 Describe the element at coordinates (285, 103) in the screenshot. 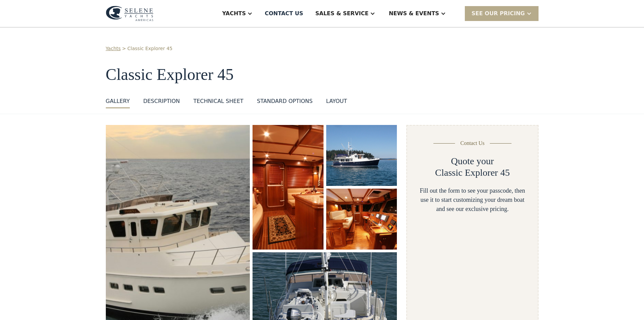

I see `a: standard options` at that location.